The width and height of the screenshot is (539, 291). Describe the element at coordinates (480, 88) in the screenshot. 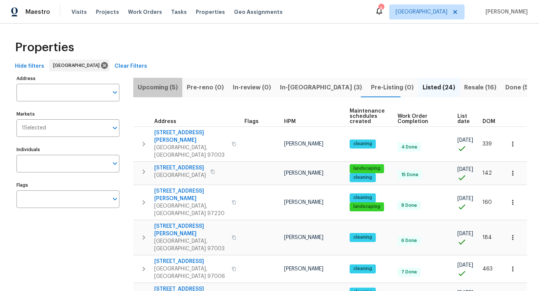

I see `span: Resale (16)` at that location.